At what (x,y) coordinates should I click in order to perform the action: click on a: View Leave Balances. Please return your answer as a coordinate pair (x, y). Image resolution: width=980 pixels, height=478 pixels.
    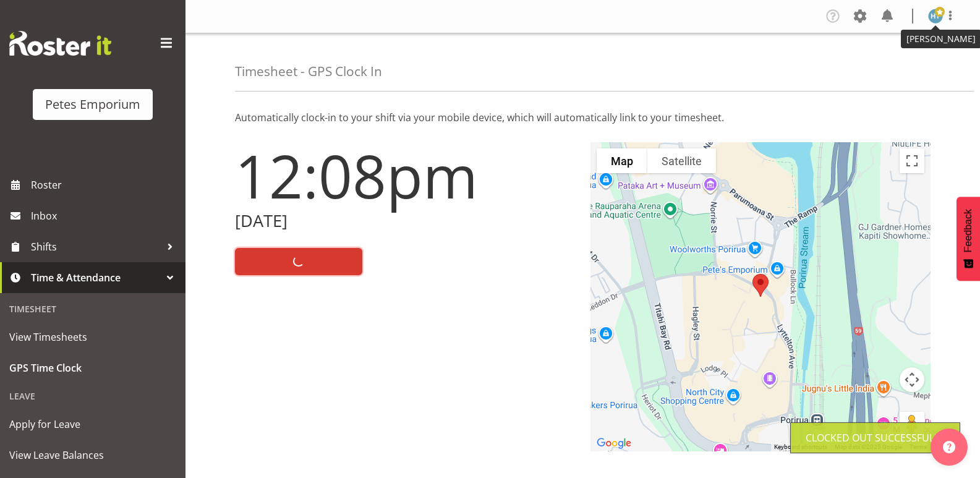
    Looking at the image, I should click on (93, 455).